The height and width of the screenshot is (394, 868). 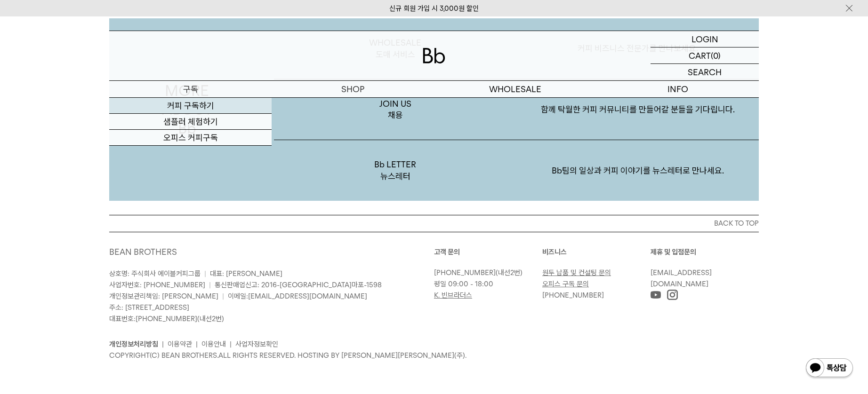 What do you see at coordinates (486, 273) in the screenshot?
I see `p: (내선2번)` at bounding box center [486, 273].